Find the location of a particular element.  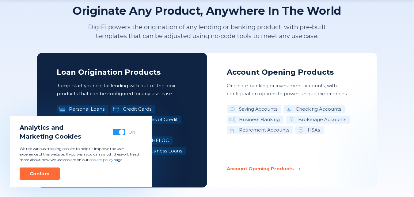

div: On is located at coordinates (132, 132).